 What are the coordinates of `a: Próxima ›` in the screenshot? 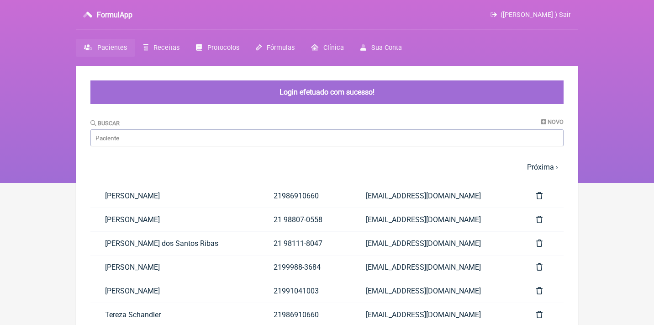 It's located at (543, 167).